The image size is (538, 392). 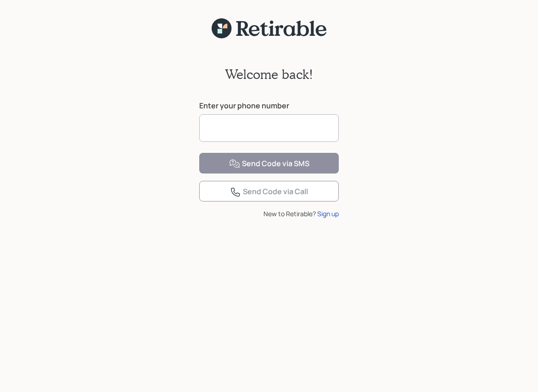 I want to click on div: New to Retirable?, so click(x=269, y=213).